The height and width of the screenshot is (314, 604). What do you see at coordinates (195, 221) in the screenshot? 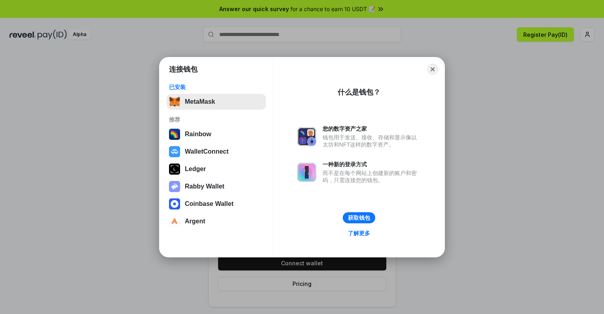
I see `div: Argent` at bounding box center [195, 221].